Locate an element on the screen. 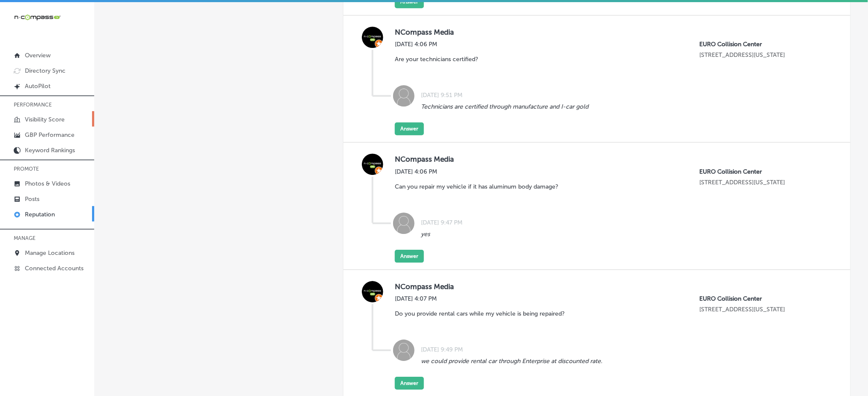 This screenshot has height=396, width=868. img: 660ab0bf-5cc7-4cb8-ba1c-48b5ae0f18e60NCTV_CLogo_TV_Black_-500x88.png is located at coordinates (37, 17).